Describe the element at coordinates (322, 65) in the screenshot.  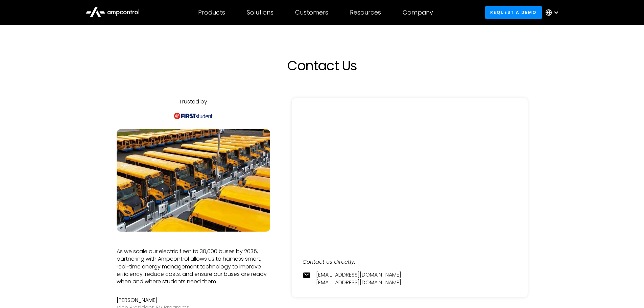
I see `h1: Contact Us` at that location.